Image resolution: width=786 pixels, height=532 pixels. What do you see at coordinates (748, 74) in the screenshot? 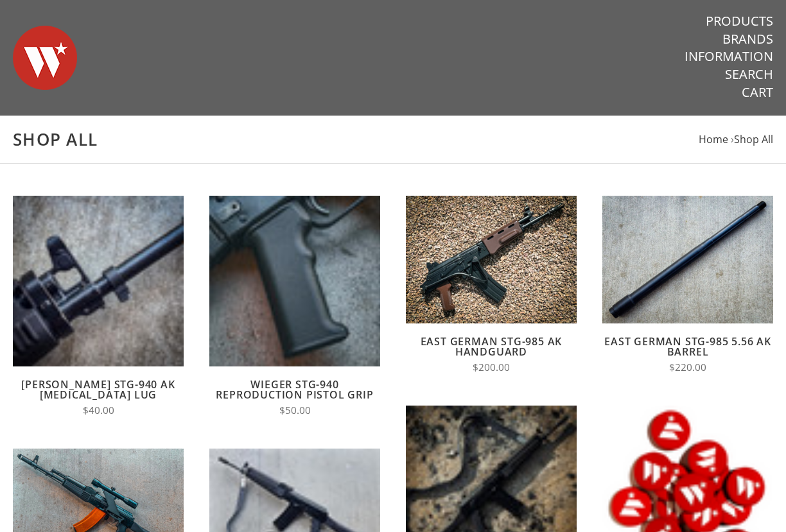
I see `a: Search` at bounding box center [748, 74].